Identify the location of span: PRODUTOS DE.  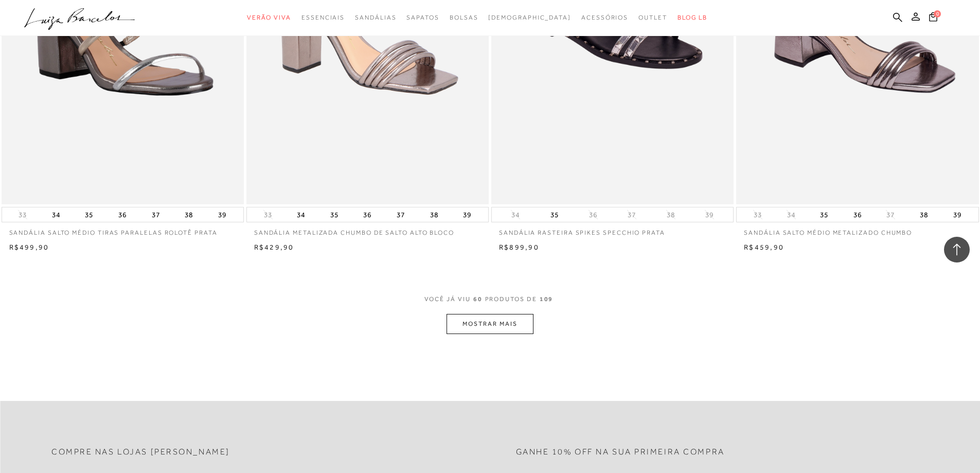
(511, 299).